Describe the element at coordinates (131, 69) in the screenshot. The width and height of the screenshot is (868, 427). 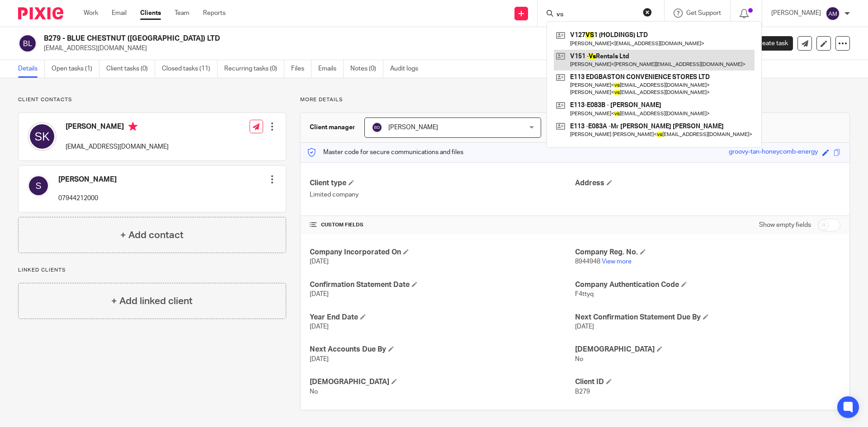
I see `a: Client tasks (0)` at that location.